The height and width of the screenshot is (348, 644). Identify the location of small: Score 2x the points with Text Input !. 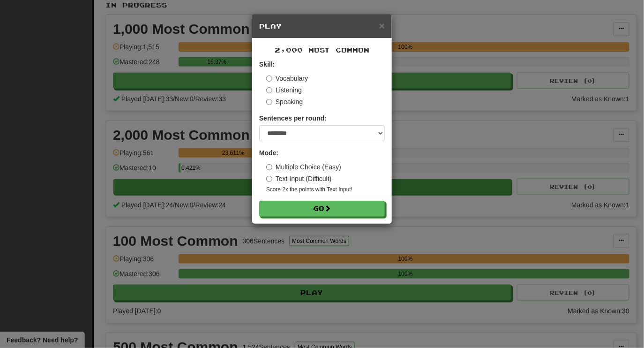
(325, 189).